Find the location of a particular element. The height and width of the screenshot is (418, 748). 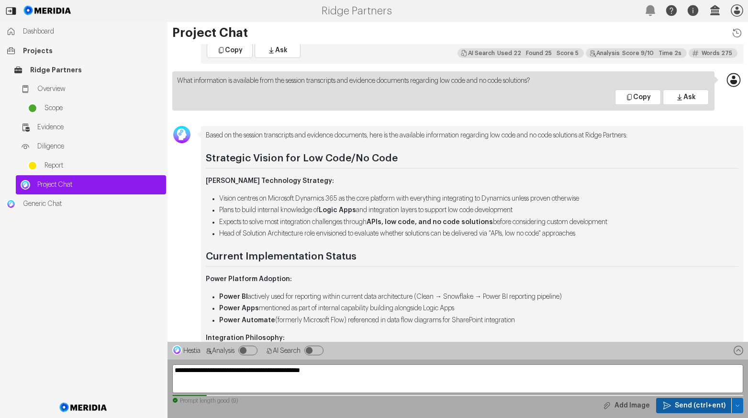

span: Project Chat is located at coordinates (99, 185).